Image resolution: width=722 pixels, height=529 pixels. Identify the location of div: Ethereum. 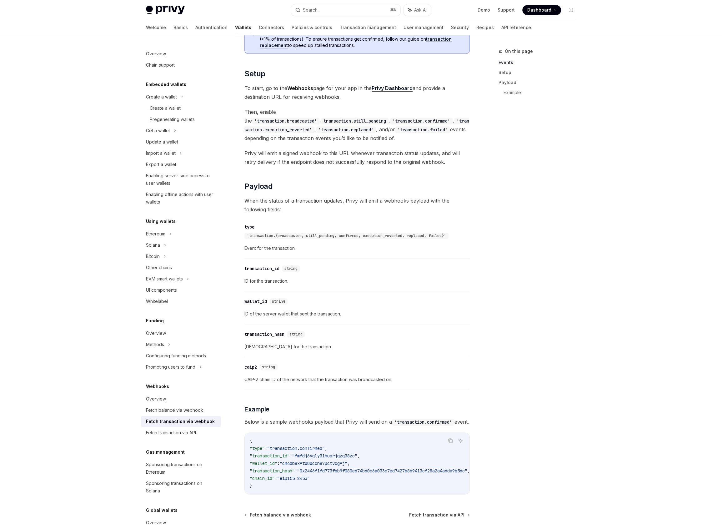
(156, 234).